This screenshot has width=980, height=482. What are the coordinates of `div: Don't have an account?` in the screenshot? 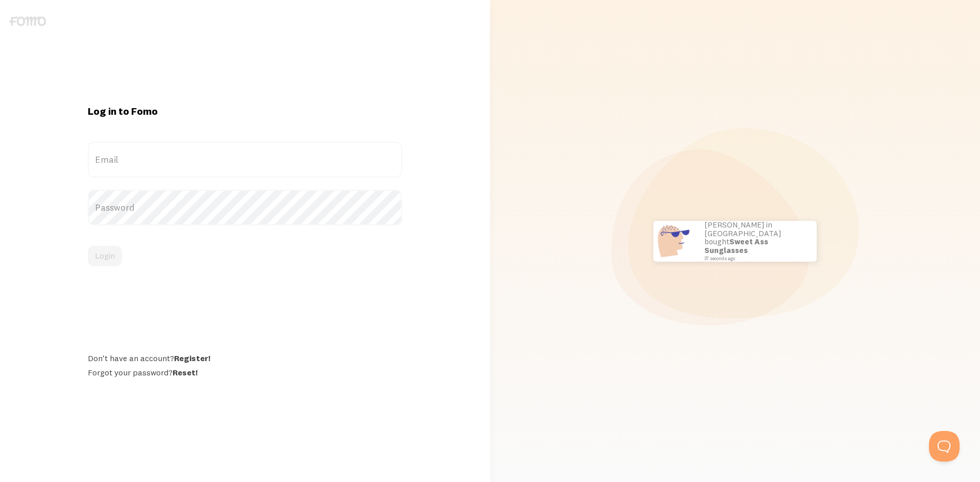 It's located at (245, 358).